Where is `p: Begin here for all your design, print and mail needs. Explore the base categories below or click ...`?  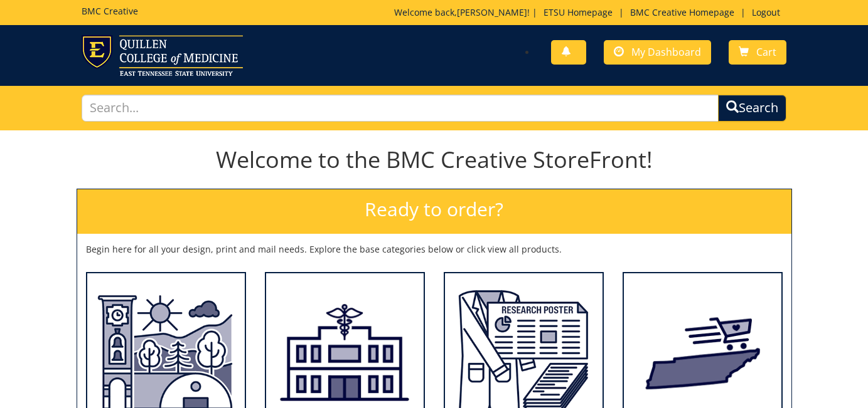 p: Begin here for all your design, print and mail needs. Explore the base categories below or click ... is located at coordinates (435, 249).